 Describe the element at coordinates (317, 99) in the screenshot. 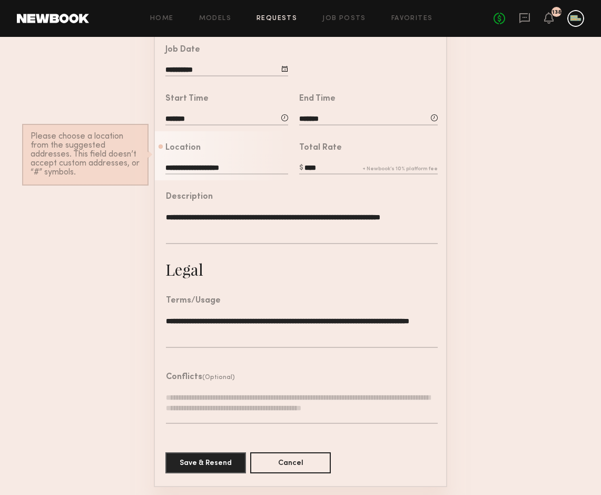

I see `div: End Time` at that location.